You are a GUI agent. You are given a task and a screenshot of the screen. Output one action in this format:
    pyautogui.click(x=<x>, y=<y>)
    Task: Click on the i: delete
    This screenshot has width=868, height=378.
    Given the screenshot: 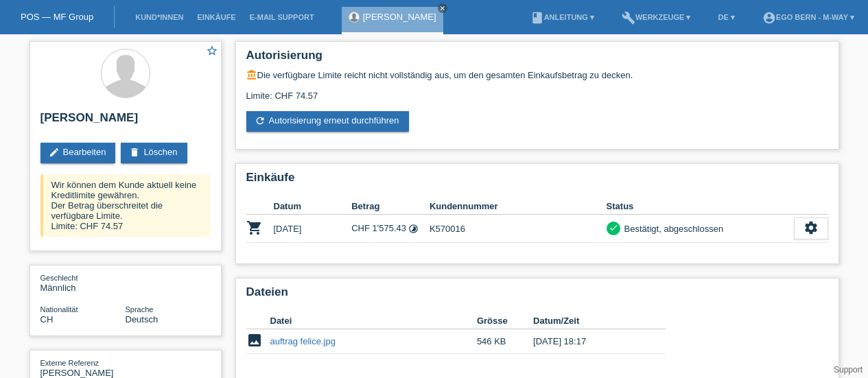 What is the action you would take?
    pyautogui.click(x=134, y=152)
    